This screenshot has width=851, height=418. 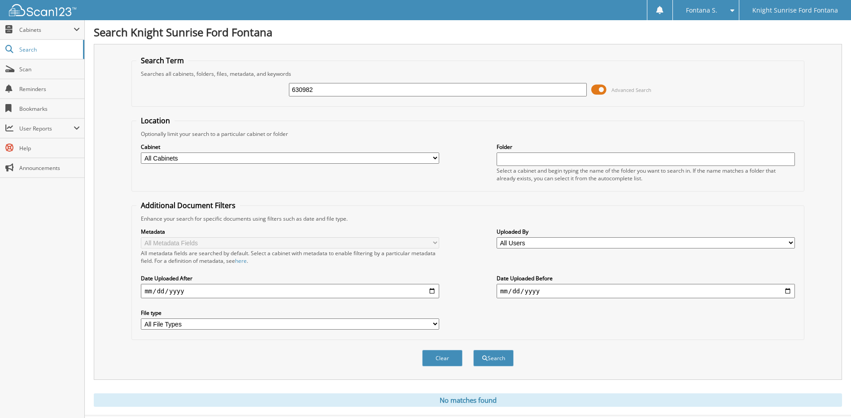 I want to click on label: Cabinet, so click(x=290, y=147).